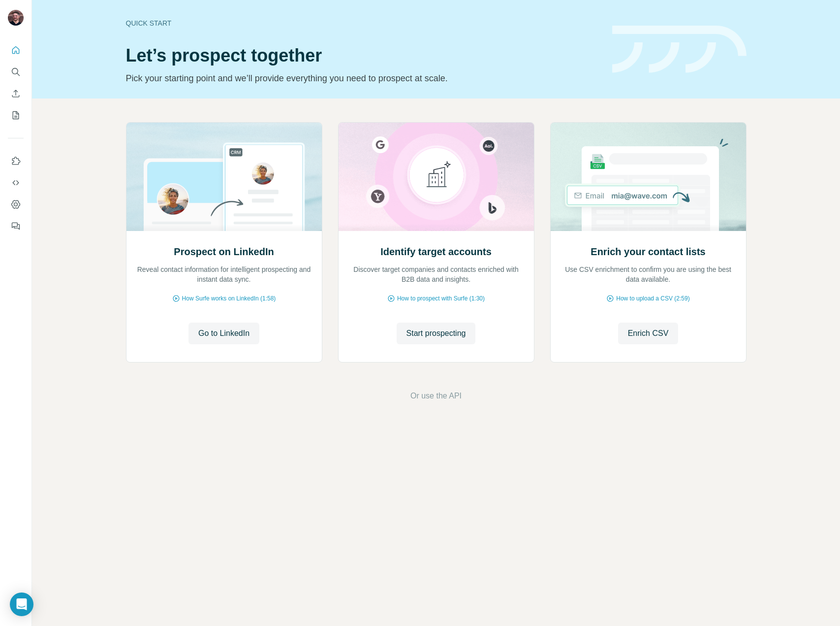  What do you see at coordinates (16, 183) in the screenshot?
I see `button: Use Surfe API` at bounding box center [16, 183].